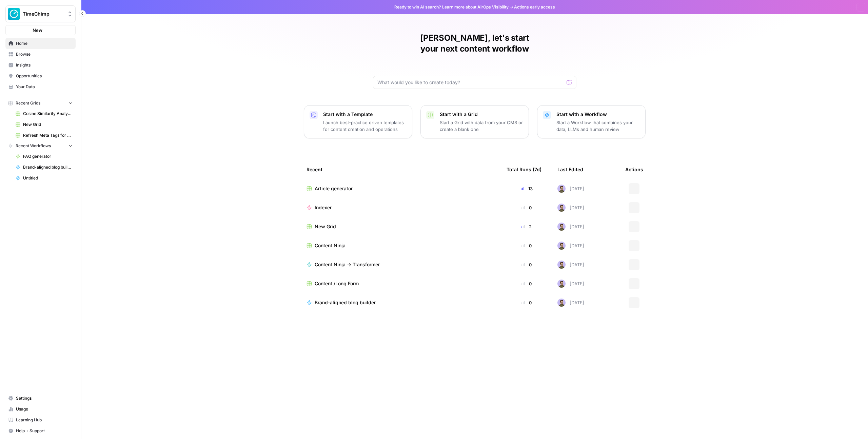  I want to click on button: Start with a TemplateLaunch best-practice driven templates for content creation and operations, so click(358, 122).